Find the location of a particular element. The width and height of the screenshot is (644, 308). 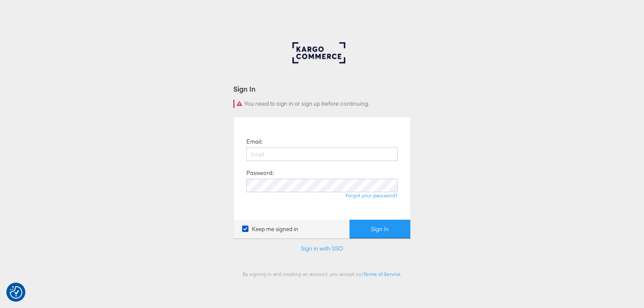

a: Forgot your password? is located at coordinates (372, 195).